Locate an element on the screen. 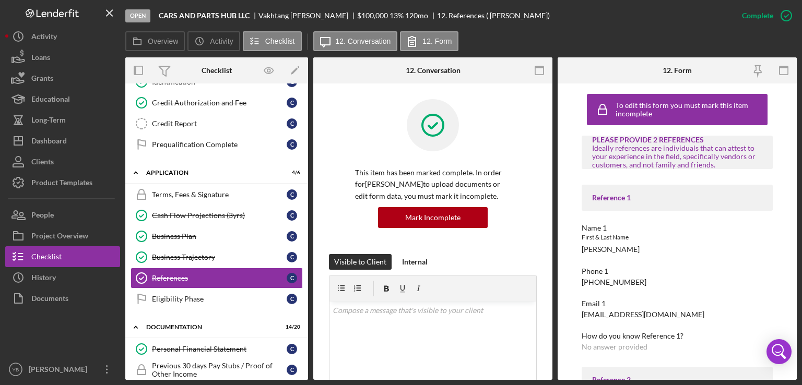 The height and width of the screenshot is (385, 802). a: Cash Flow Projections (3yrs) C is located at coordinates (217, 216).